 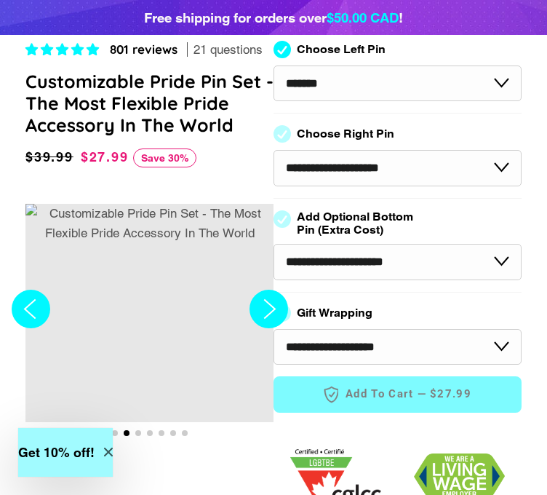 What do you see at coordinates (143, 49) in the screenshot?
I see `span: 801 reviews` at bounding box center [143, 49].